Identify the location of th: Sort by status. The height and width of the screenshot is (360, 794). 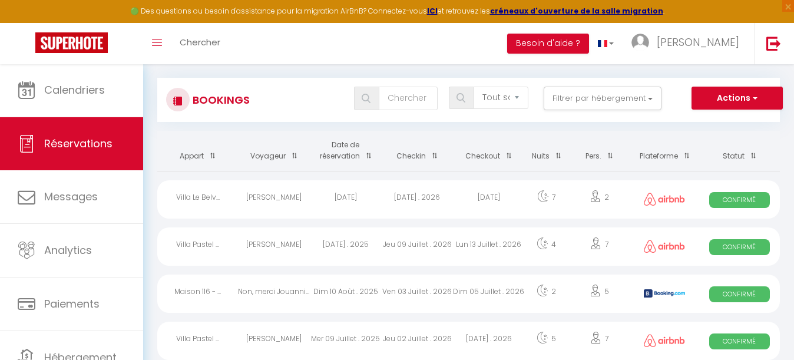
(739, 151).